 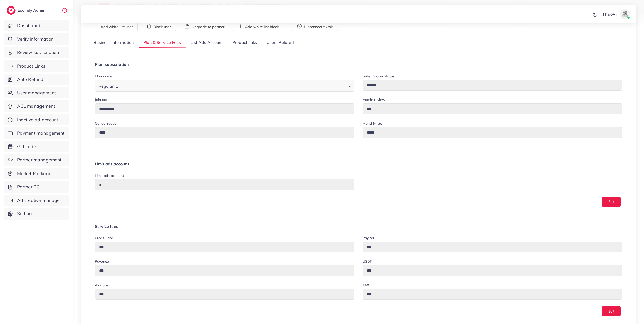 What do you see at coordinates (41, 133) in the screenshot?
I see `span: Payment management` at bounding box center [41, 133].